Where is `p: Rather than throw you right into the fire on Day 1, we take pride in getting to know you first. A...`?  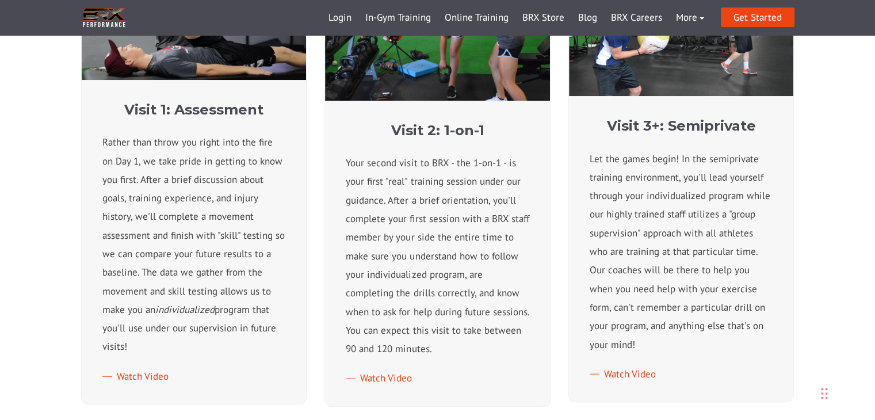 p: Rather than throw you right into the fire on Day 1, we take pride in getting to know you first. A... is located at coordinates (194, 244).